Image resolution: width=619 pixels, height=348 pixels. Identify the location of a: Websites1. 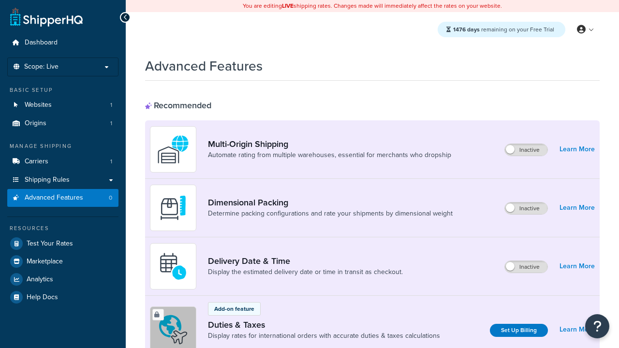
(63, 105).